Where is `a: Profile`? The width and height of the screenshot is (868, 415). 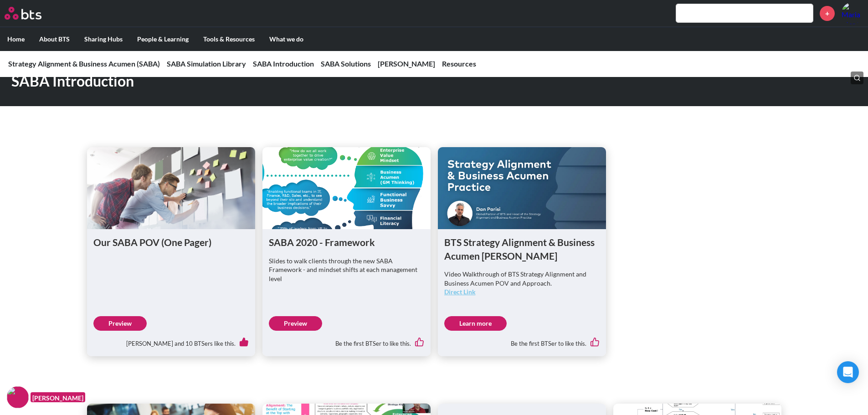
a: Profile is located at coordinates (852, 14).